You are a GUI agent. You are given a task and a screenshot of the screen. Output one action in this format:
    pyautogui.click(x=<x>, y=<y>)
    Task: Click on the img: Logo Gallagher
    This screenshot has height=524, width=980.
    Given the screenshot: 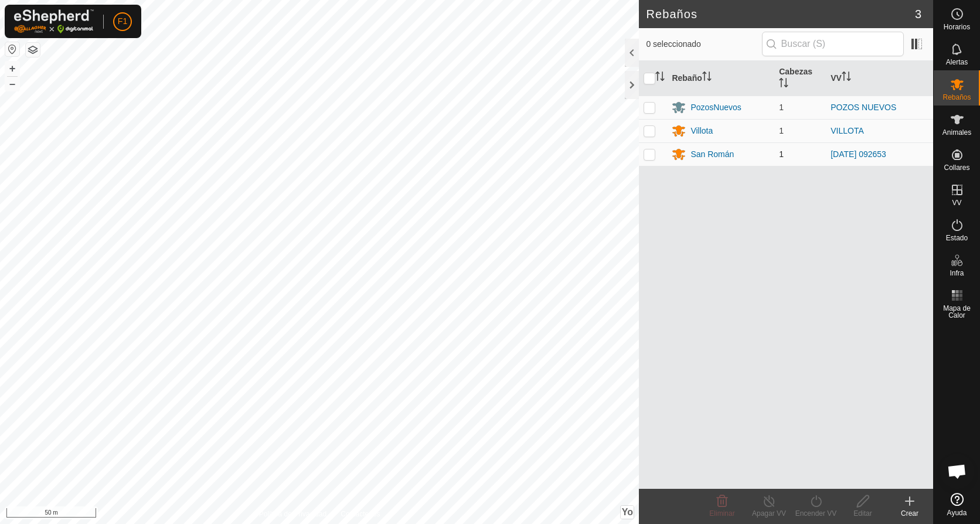 What is the action you would take?
    pyautogui.click(x=54, y=21)
    